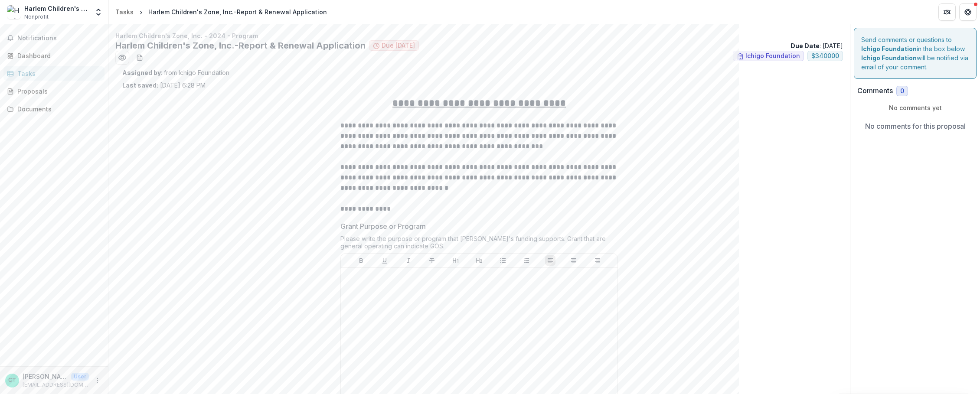 This screenshot has height=394, width=980. Describe the element at coordinates (12, 380) in the screenshot. I see `div: Corina Tse` at that location.